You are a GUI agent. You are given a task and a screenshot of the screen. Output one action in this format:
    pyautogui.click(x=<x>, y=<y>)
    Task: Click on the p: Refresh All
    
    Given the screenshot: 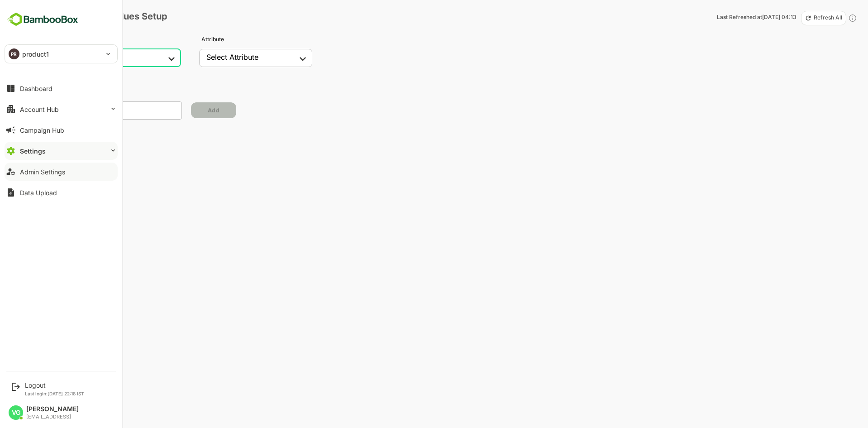 What is the action you would take?
    pyautogui.click(x=828, y=18)
    